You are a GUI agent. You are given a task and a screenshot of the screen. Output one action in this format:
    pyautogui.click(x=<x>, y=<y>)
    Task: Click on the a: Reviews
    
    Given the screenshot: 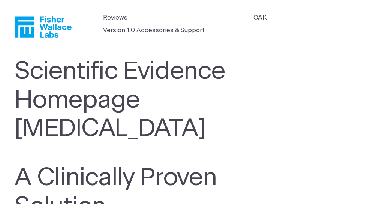 What is the action you would take?
    pyautogui.click(x=115, y=18)
    